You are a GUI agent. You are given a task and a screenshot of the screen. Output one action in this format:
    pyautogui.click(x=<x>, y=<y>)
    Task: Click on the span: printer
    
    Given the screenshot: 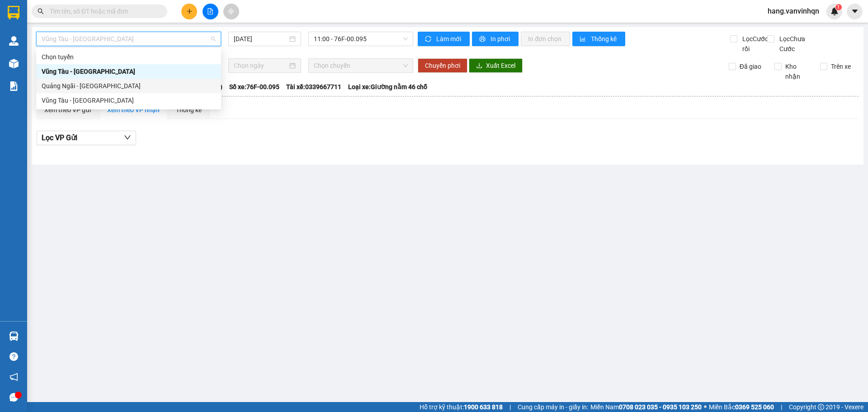 What is the action you would take?
    pyautogui.click(x=483, y=39)
    